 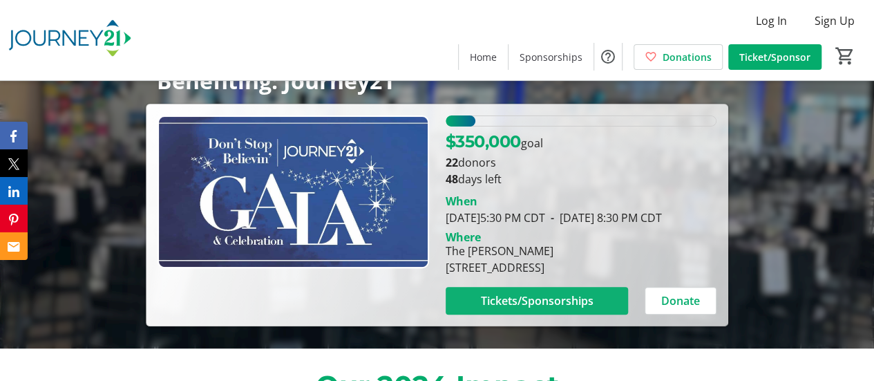 I want to click on span: Donations, so click(x=687, y=57).